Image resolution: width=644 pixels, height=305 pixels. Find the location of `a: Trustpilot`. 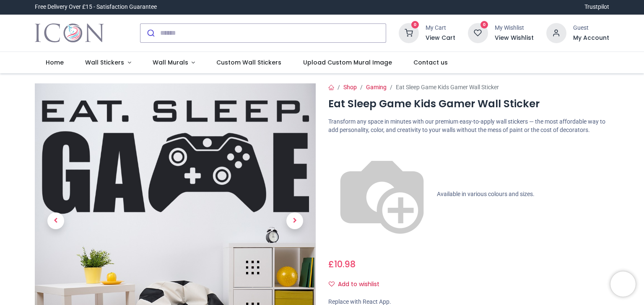

a: Trustpilot is located at coordinates (597, 7).